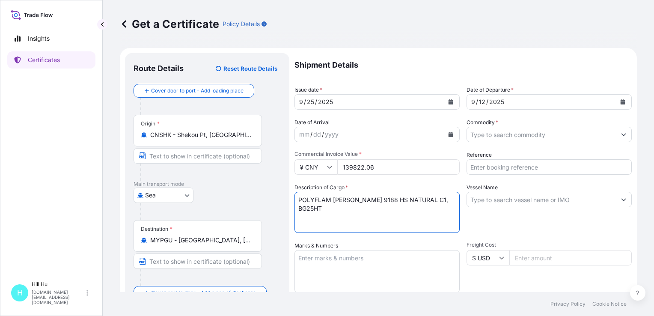  What do you see at coordinates (44, 60) in the screenshot?
I see `p: Certificates` at bounding box center [44, 60].